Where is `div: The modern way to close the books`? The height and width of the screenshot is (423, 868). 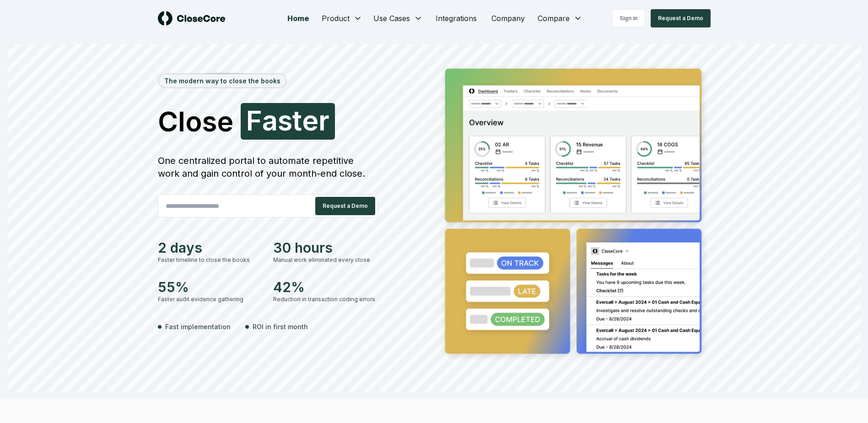
div: The modern way to close the books is located at coordinates (222, 81).